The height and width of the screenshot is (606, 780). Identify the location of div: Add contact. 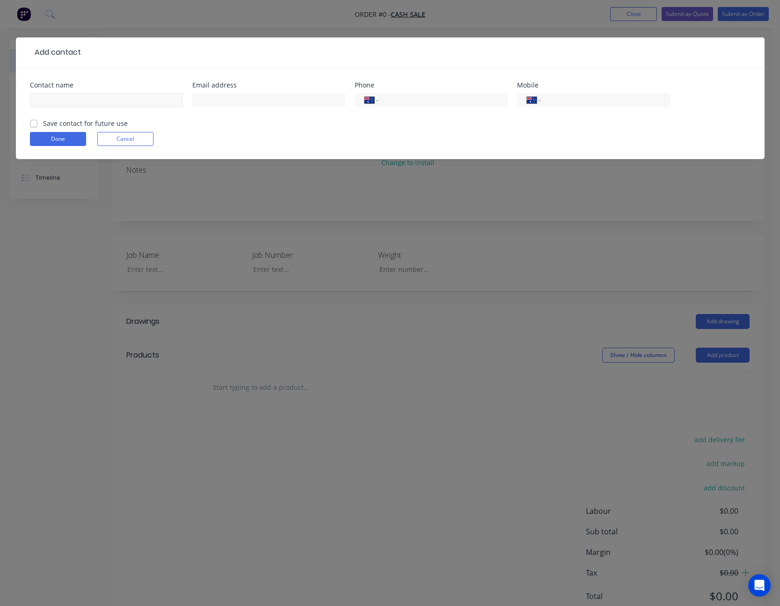
(55, 52).